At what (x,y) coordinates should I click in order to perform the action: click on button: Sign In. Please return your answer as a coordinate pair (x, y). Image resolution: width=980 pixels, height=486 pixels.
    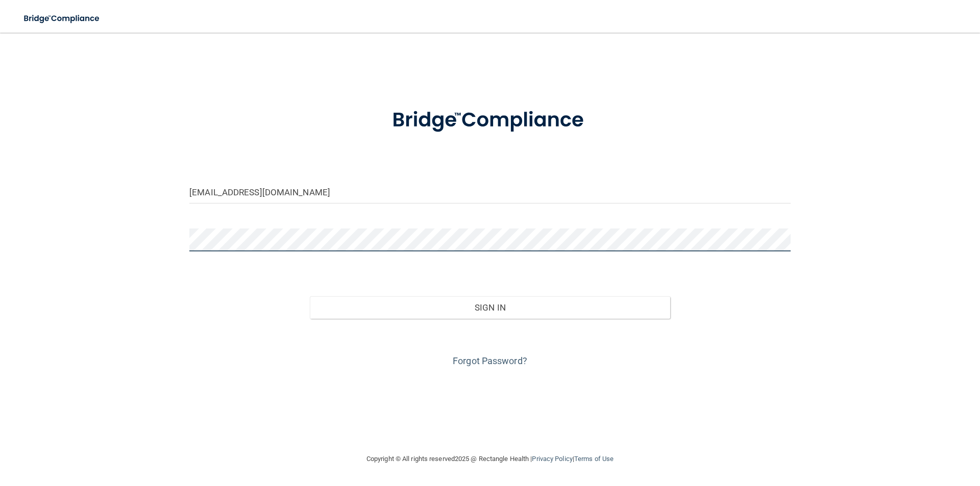
    Looking at the image, I should click on (490, 307).